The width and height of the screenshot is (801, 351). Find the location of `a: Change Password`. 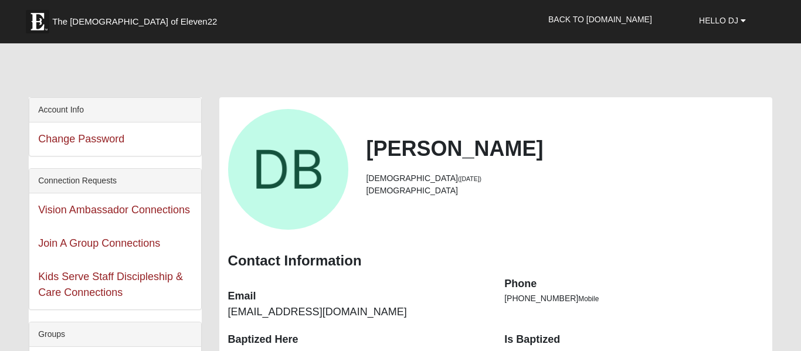

a: Change Password is located at coordinates (81, 139).